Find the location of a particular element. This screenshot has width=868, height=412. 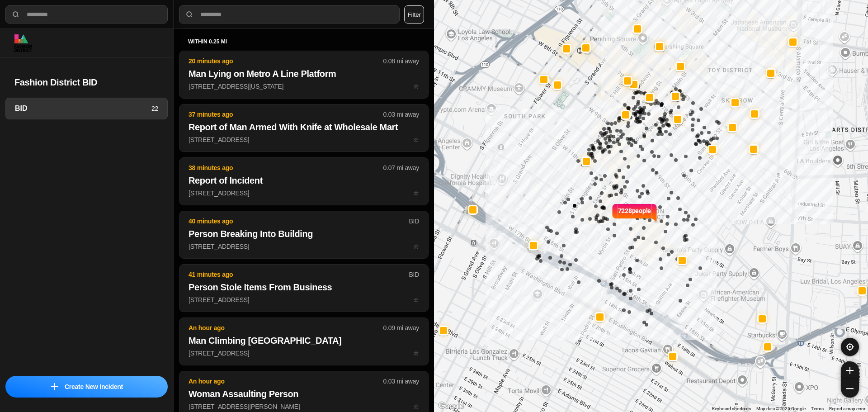

button: Keyboard shortcuts is located at coordinates (732, 409).